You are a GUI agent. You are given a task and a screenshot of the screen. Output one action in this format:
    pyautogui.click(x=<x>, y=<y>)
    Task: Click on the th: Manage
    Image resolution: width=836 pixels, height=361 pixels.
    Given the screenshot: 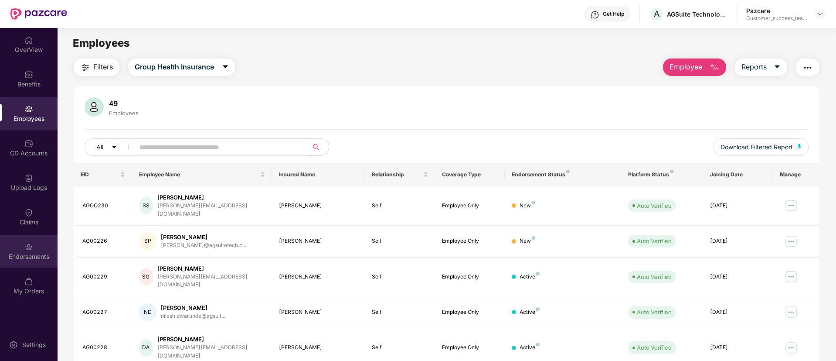 What is the action you would take?
    pyautogui.click(x=796, y=174)
    